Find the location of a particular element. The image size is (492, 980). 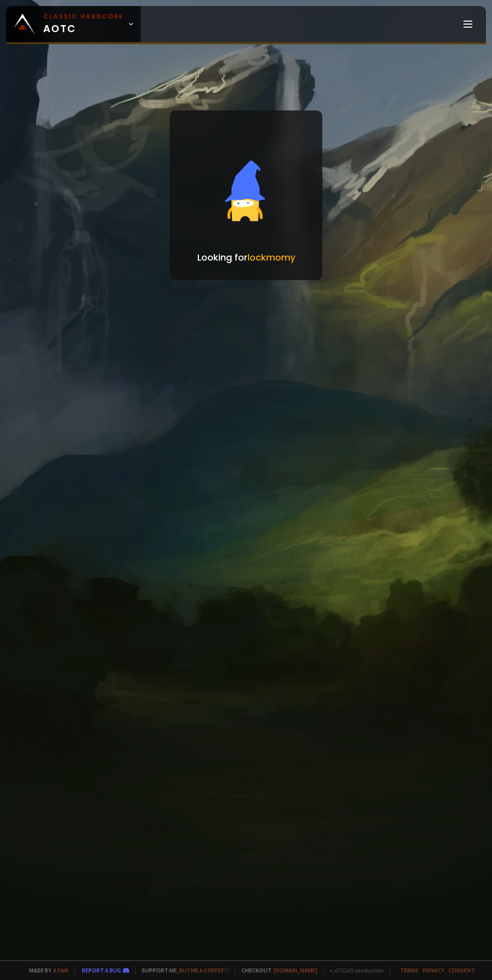

small: Classic Hardcore is located at coordinates (84, 17).